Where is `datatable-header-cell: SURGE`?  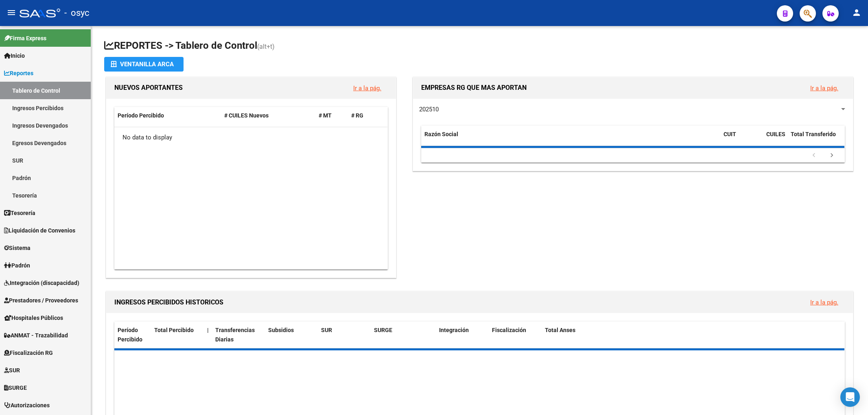
datatable-header-cell: SURGE is located at coordinates (404, 335).